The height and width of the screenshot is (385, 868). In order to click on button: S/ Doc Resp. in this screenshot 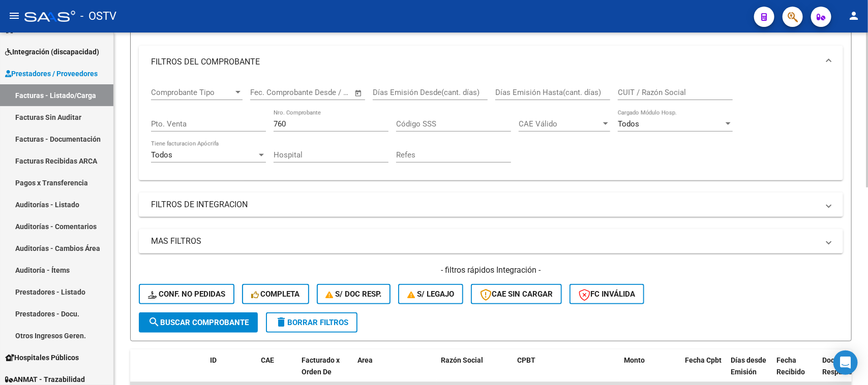, I will do `click(354, 294)`.